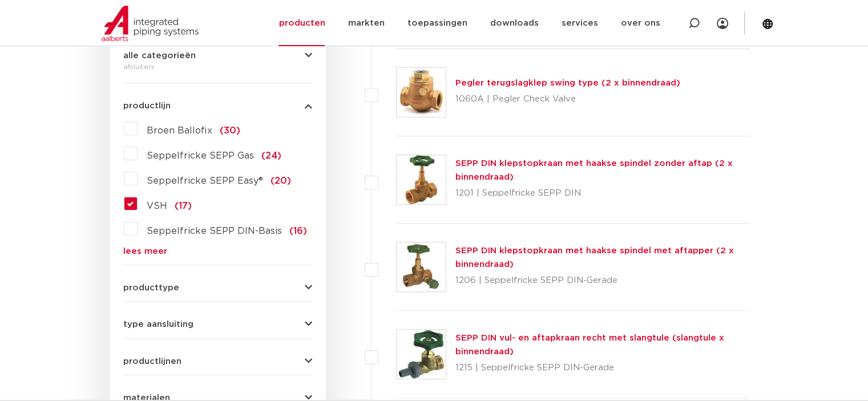 This screenshot has height=401, width=868. Describe the element at coordinates (568, 99) in the screenshot. I see `p: 1060A | Pegler Check Valve` at that location.